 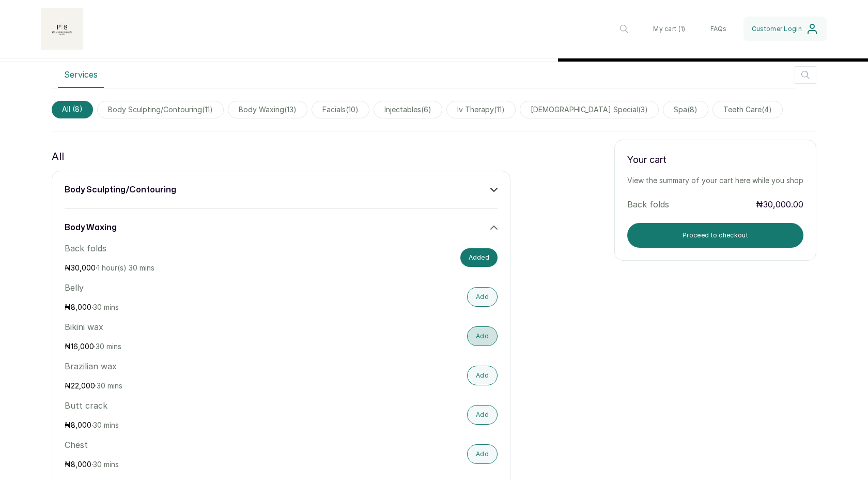 What do you see at coordinates (83, 268) in the screenshot?
I see `span: 30,000` at bounding box center [83, 268].